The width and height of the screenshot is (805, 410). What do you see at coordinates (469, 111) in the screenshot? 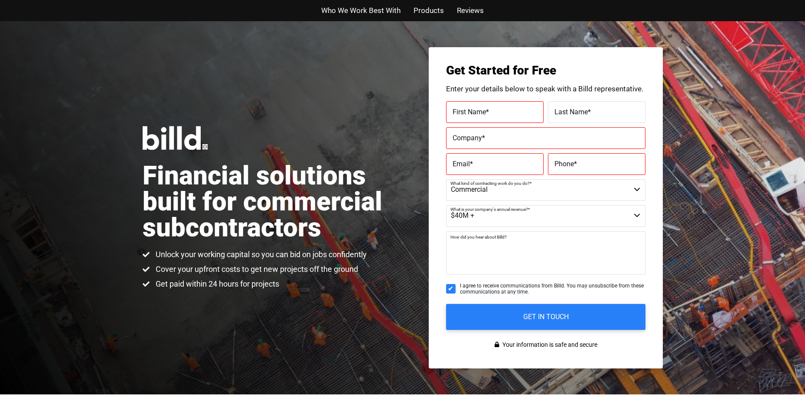
I see `span: First Name` at bounding box center [469, 111].